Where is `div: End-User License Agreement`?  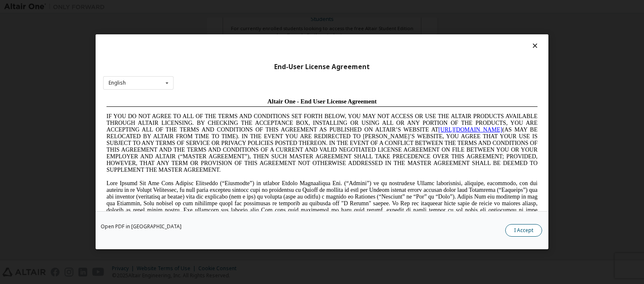
div: End-User License Agreement is located at coordinates (322, 67).